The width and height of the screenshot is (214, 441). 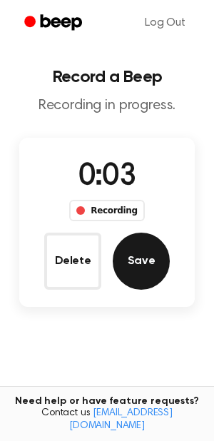 What do you see at coordinates (54, 23) in the screenshot?
I see `a: Beep` at bounding box center [54, 23].